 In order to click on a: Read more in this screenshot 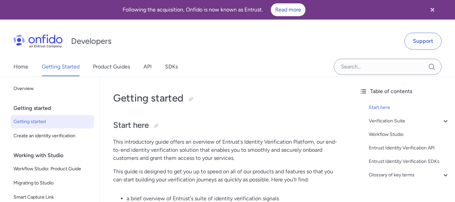, I will do `click(288, 10)`.